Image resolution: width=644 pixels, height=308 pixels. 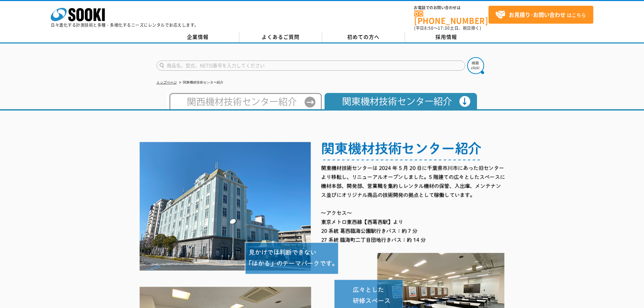 What do you see at coordinates (451, 8) in the screenshot?
I see `span: お電話でのお問い合わせは` at bounding box center [451, 8].